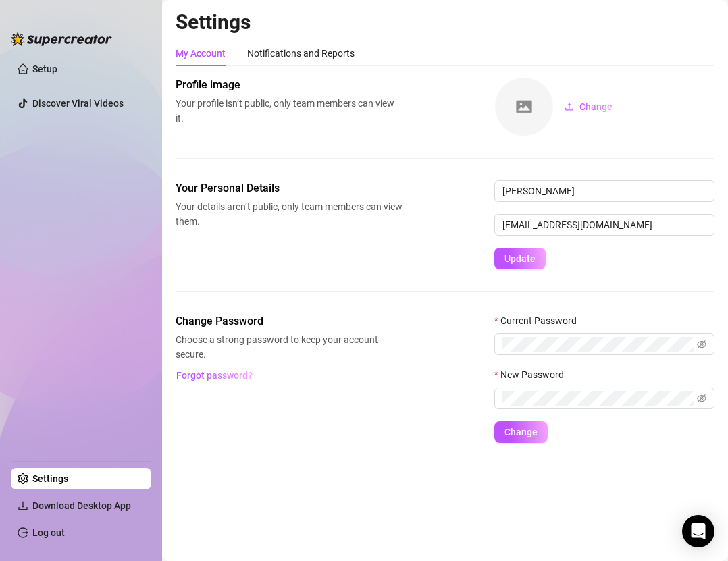  Describe the element at coordinates (50, 479) in the screenshot. I see `a: Settings` at that location.